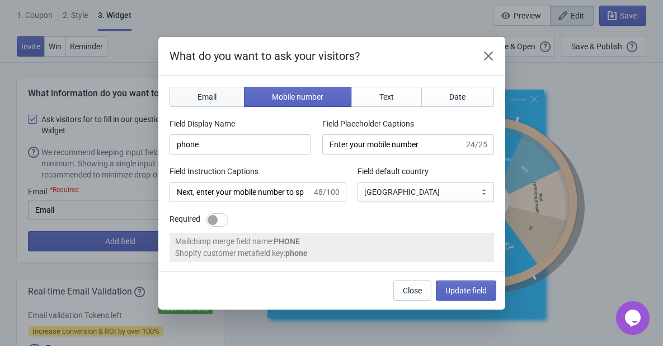 The image size is (663, 346). Describe the element at coordinates (466, 290) in the screenshot. I see `span: Update field` at that location.